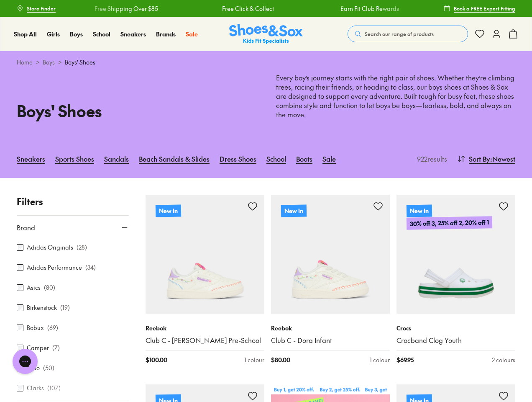  Describe the element at coordinates (133, 34) in the screenshot. I see `span: Sneakers` at that location.